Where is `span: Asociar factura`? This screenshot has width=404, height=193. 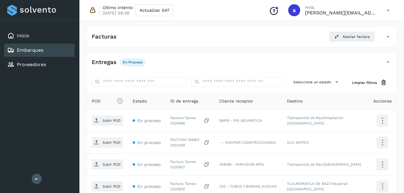 span: Asociar factura is located at coordinates (356, 37).